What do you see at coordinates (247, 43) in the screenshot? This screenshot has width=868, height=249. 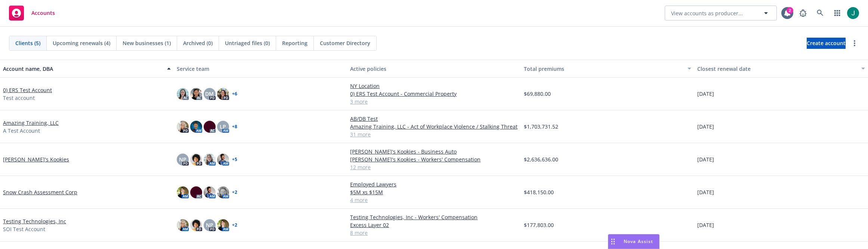 I see `span: Untriaged files (0)` at bounding box center [247, 43].